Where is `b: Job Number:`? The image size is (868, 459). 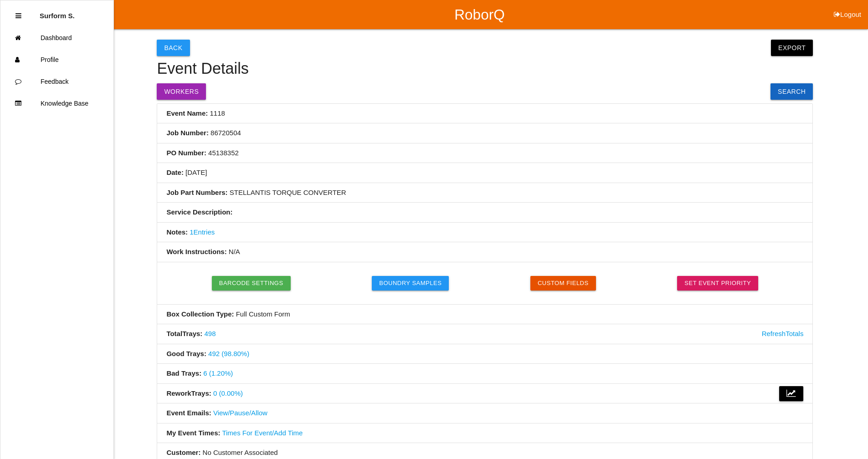
b: Job Number: is located at coordinates (187, 132).